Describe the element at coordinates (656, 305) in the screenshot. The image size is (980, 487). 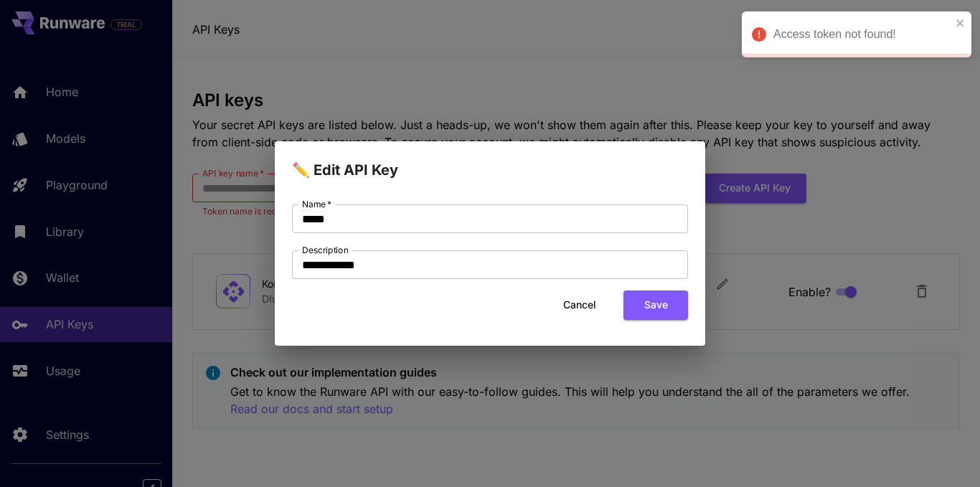
I see `button: Save` at that location.